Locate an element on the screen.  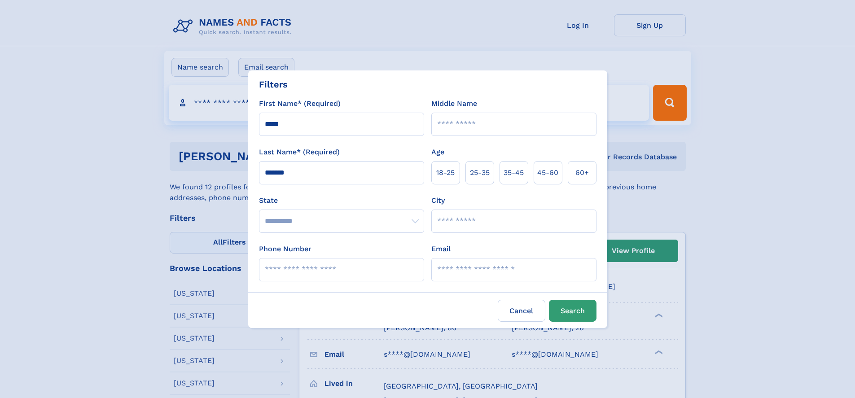
label: Phone Number is located at coordinates (285, 249).